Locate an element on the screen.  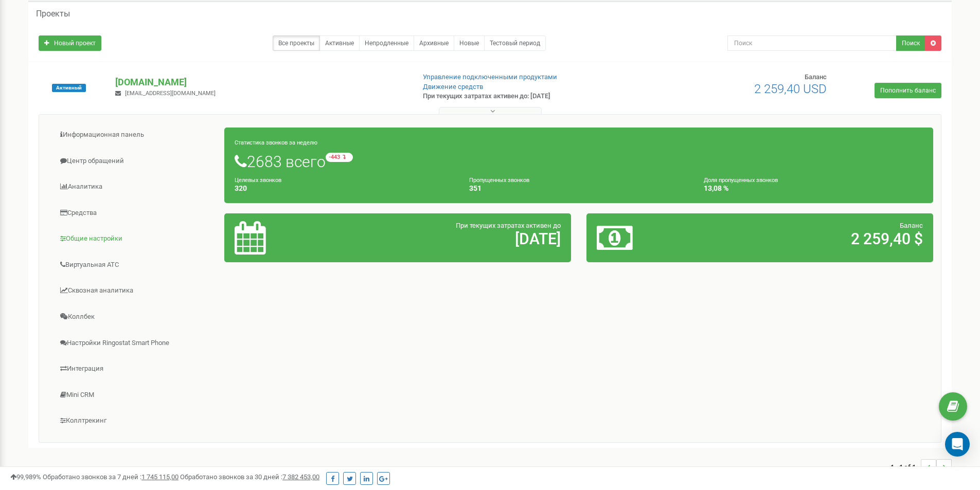
button: Поиск is located at coordinates (911, 43).